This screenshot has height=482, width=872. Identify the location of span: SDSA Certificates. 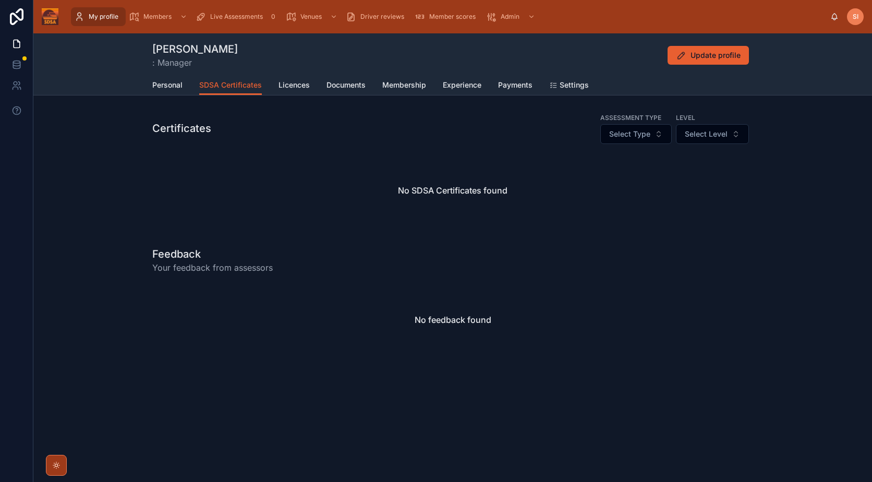
(231, 85).